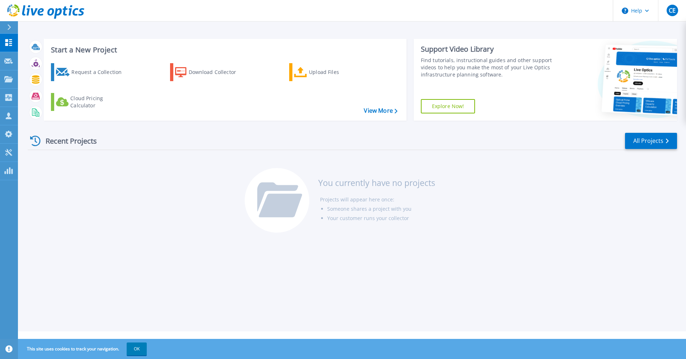 The image size is (686, 359). What do you see at coordinates (488, 49) in the screenshot?
I see `div: Support Video Library` at bounding box center [488, 49].